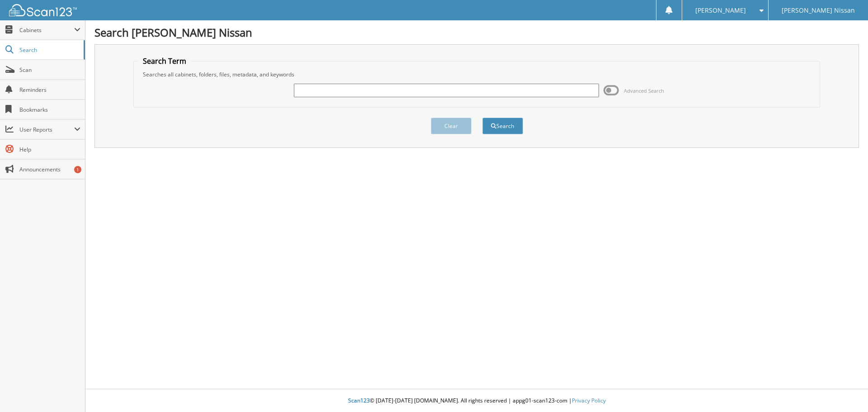 The height and width of the screenshot is (412, 868). I want to click on span: Search, so click(49, 50).